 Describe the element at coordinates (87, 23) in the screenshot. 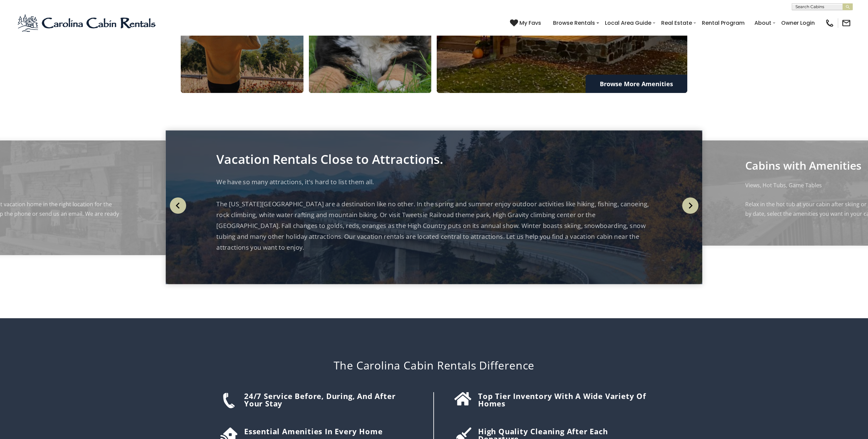

I see `img: Blue-2.png` at that location.